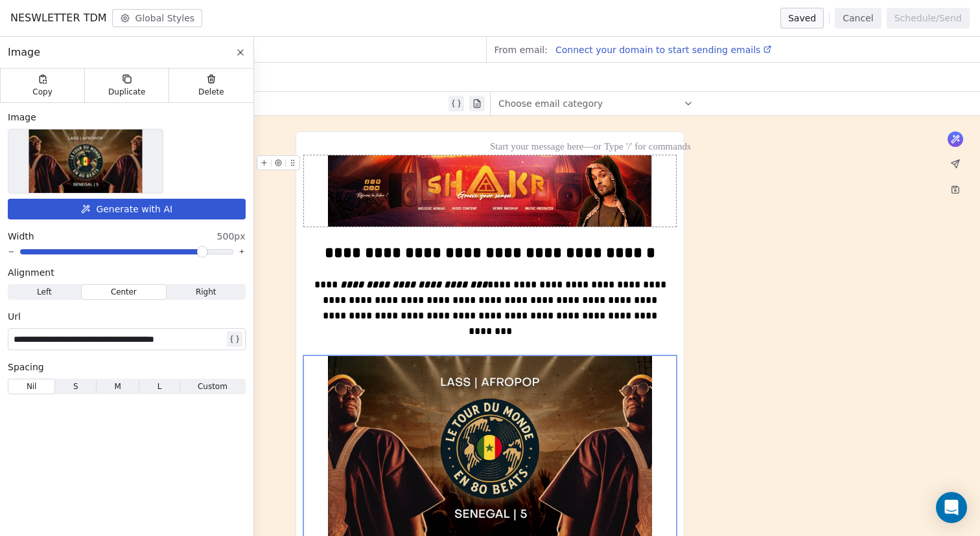  What do you see at coordinates (58, 18) in the screenshot?
I see `span: NESWLETTER TDM` at bounding box center [58, 18].